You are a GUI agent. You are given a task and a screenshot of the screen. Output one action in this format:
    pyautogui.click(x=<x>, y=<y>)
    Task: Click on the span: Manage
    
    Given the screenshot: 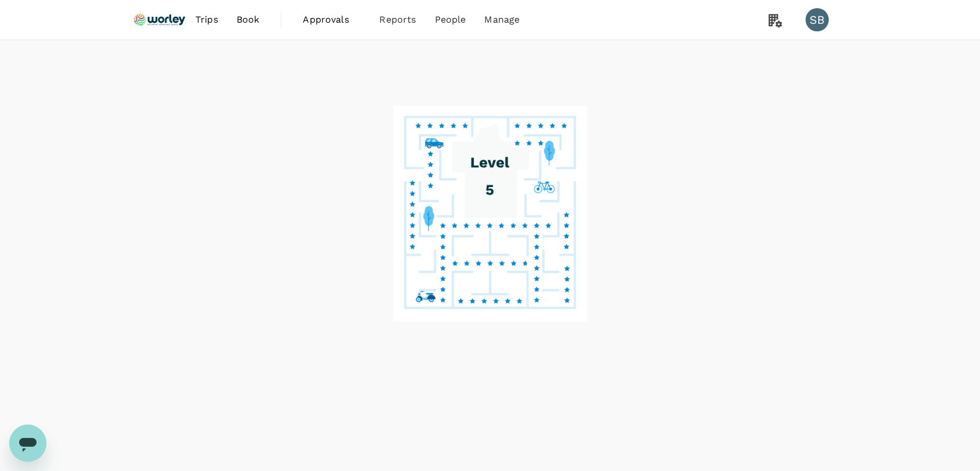 What is the action you would take?
    pyautogui.click(x=502, y=19)
    